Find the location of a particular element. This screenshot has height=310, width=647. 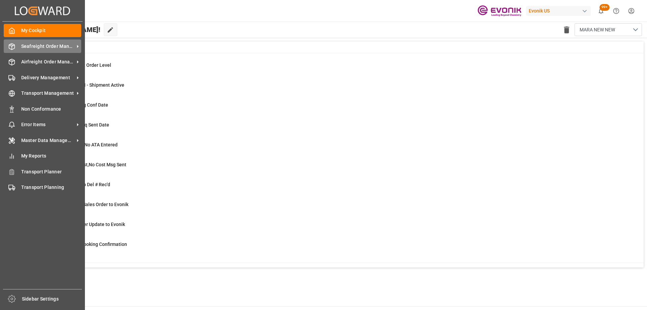

img: Evonik-brand-mark-Deep-Purple-RGB.jpeg_1700498283.jpeg is located at coordinates (499, 11).